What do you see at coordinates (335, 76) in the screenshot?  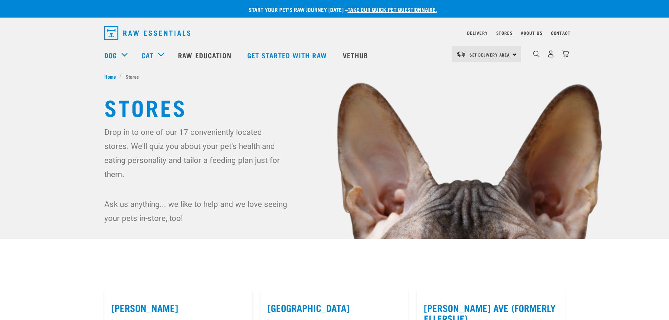 I see `nav: breadcrumbs` at bounding box center [335, 76].